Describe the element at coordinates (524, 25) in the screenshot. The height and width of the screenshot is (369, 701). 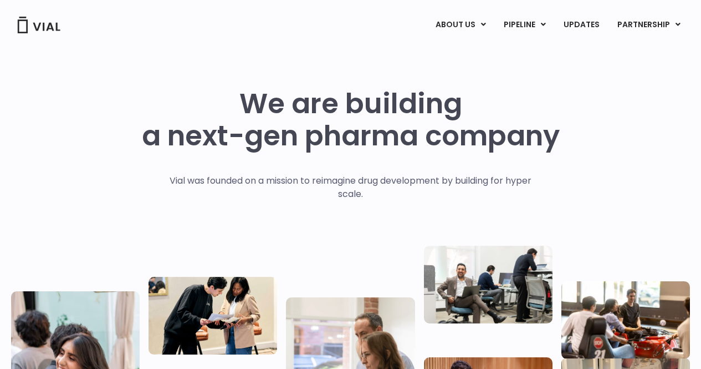
I see `a: PIPELINEMenu Toggle` at that location.